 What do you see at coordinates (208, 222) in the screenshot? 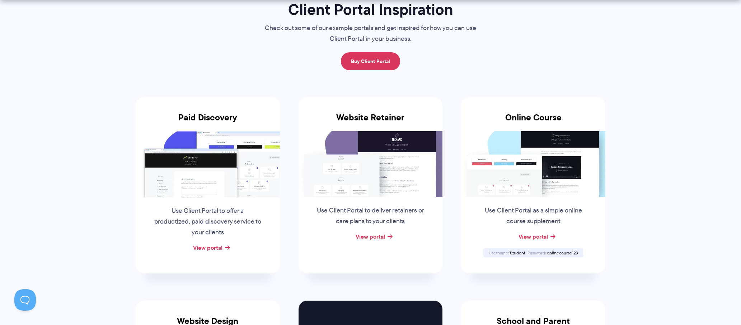
I see `p: Use Client Portal to offer a productized, paid discovery service to your clients` at bounding box center [208, 222].